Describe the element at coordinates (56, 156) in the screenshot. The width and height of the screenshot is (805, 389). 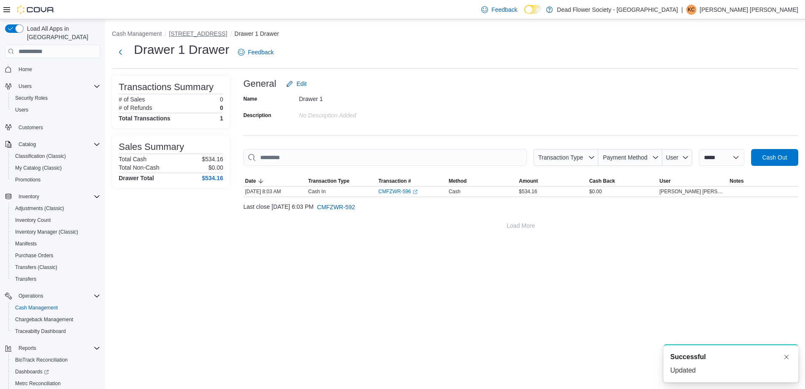
I see `button: Classification (Classic)` at that location.